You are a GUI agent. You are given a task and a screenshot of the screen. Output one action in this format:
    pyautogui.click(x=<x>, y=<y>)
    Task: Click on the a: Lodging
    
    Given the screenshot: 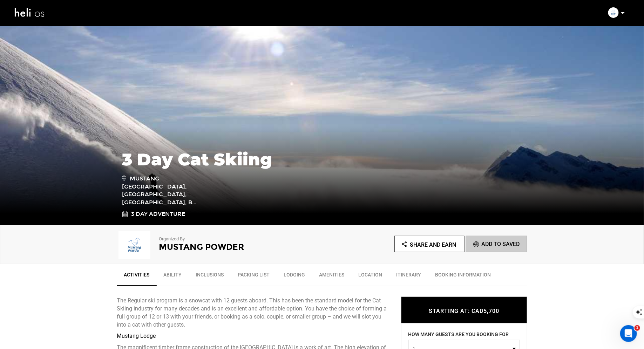 What is the action you would take?
    pyautogui.click(x=295, y=276)
    